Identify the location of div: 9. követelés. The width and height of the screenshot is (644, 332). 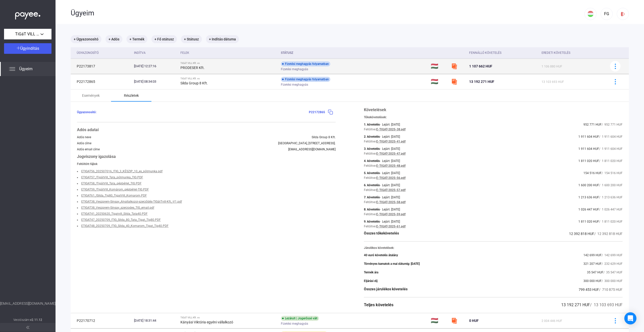
(371, 222).